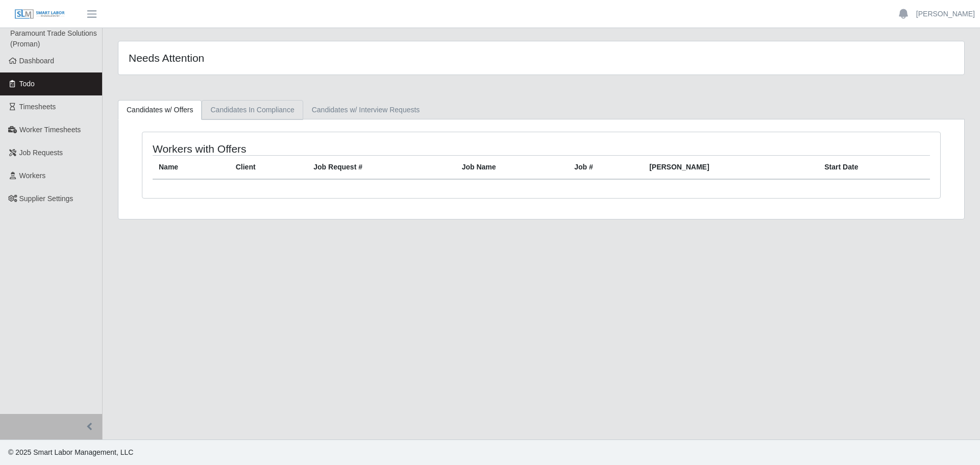 The image size is (980, 465). What do you see at coordinates (38, 107) in the screenshot?
I see `span: Timesheets` at bounding box center [38, 107].